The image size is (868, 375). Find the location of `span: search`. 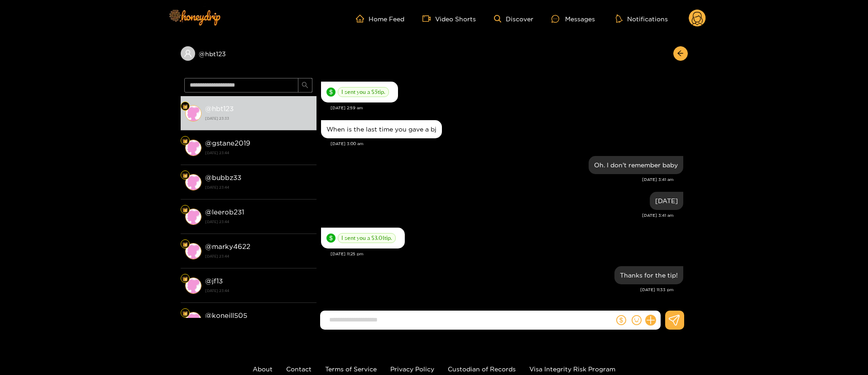

span: search is located at coordinates (305, 86).